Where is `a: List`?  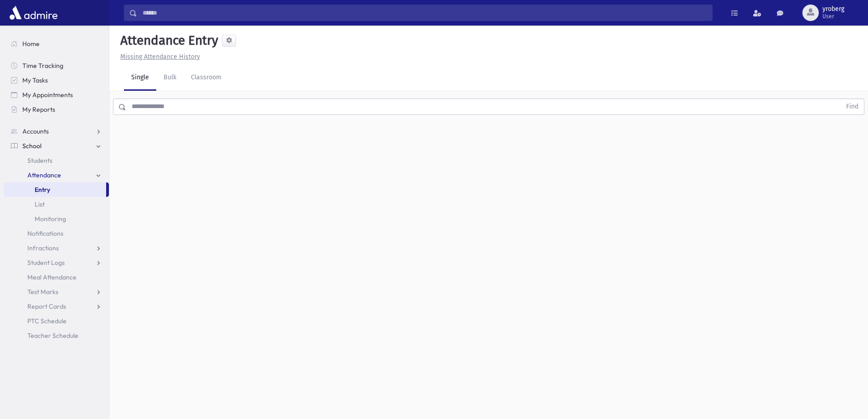
a: List is located at coordinates (56, 204).